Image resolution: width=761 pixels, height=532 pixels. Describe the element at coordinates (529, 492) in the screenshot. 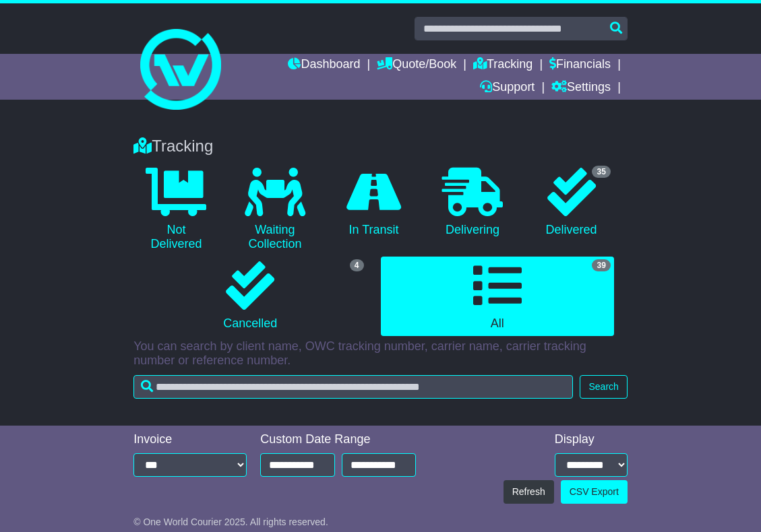

I see `button: Refresh` at that location.